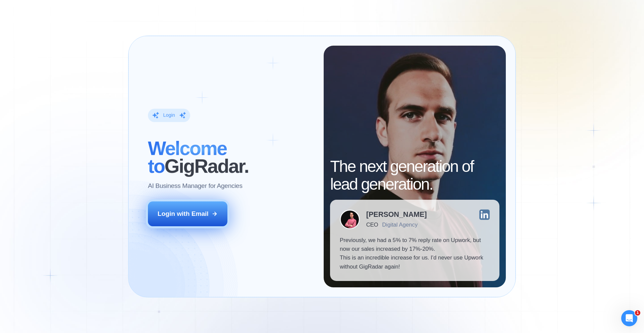  Describe the element at coordinates (372, 225) in the screenshot. I see `div: CEO` at that location.